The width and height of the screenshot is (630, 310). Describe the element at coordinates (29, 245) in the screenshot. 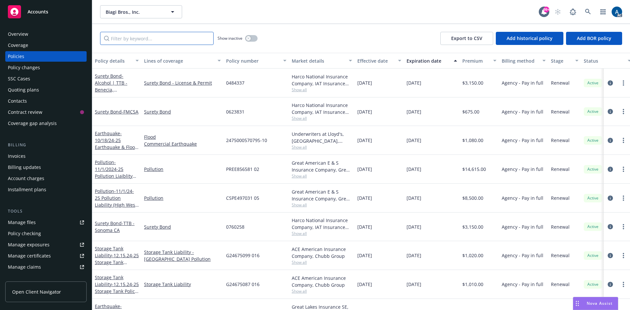

I see `div: Manage exposures` at that location.